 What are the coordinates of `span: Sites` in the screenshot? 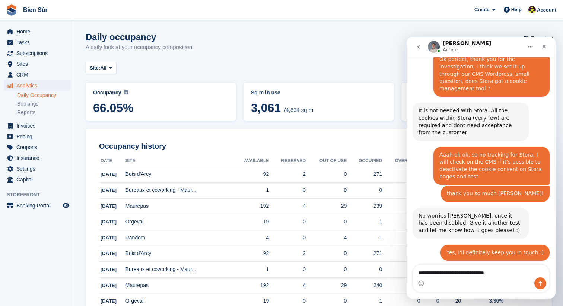 It's located at (39, 64).